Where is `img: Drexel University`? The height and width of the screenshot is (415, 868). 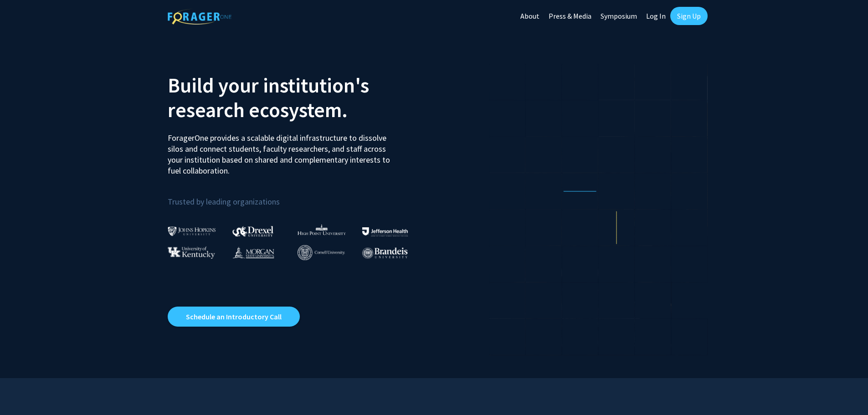 img: Drexel University is located at coordinates (253, 231).